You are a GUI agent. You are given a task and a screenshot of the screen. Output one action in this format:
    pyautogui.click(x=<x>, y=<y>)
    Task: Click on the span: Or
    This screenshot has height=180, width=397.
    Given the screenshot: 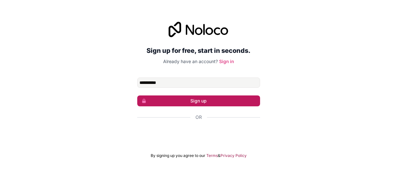 What is the action you would take?
    pyautogui.click(x=199, y=117)
    